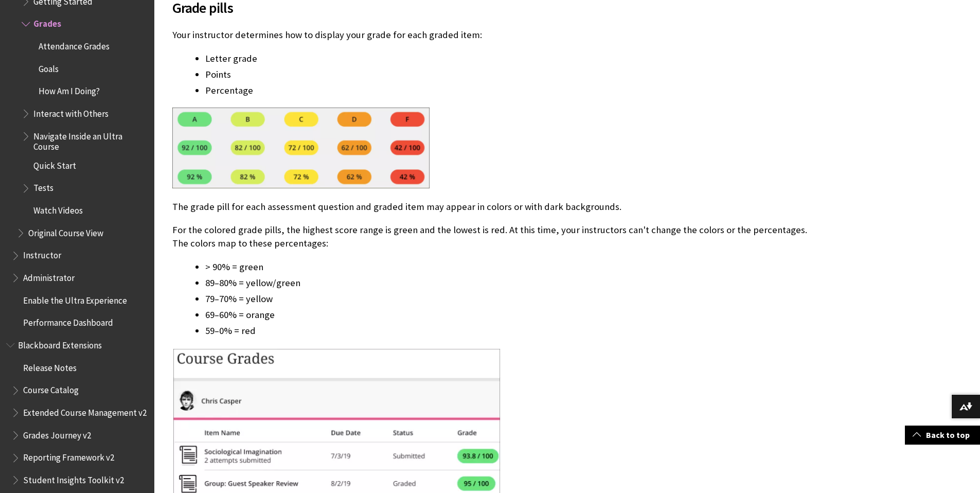  What do you see at coordinates (42, 254) in the screenshot?
I see `span: Instructor` at bounding box center [42, 254].